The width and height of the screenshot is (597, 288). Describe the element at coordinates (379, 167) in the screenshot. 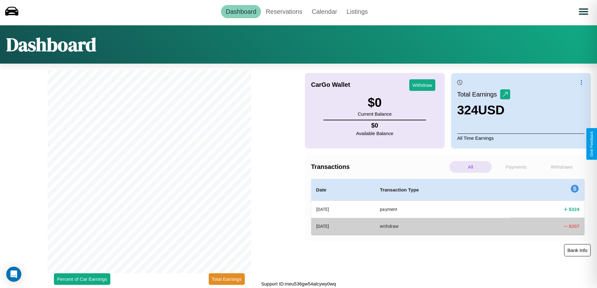

I see `h4: Transactions` at that location.